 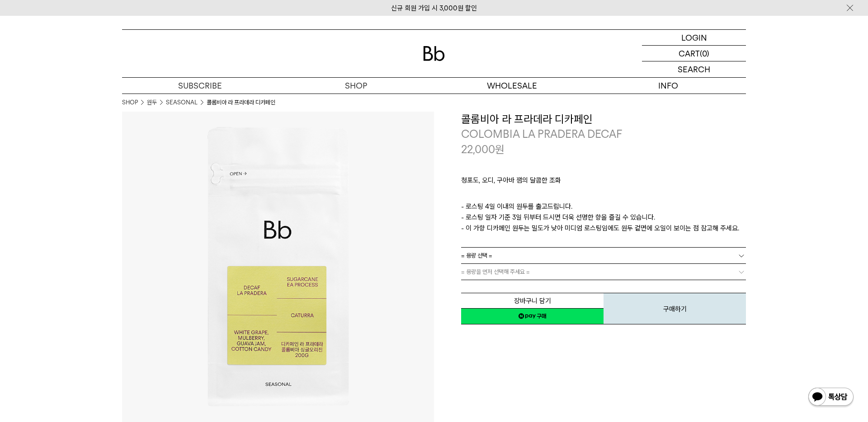 I want to click on img: 카카오톡 채널 1:1 채팅 버튼, so click(x=831, y=398).